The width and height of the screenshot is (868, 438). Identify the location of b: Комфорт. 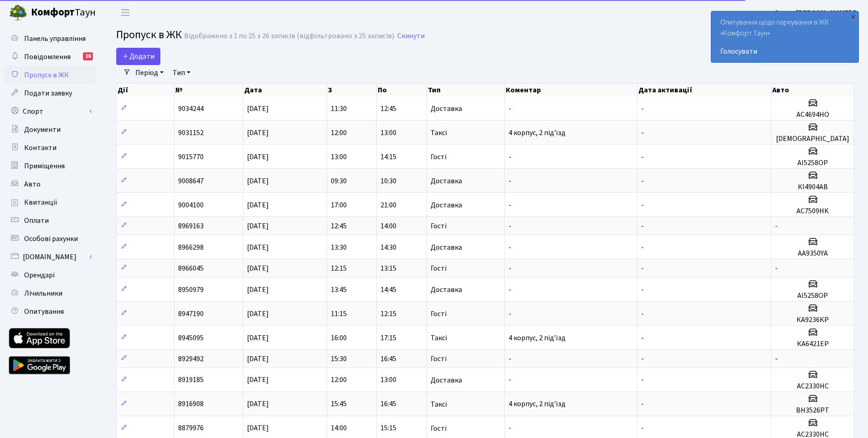
(53, 13).